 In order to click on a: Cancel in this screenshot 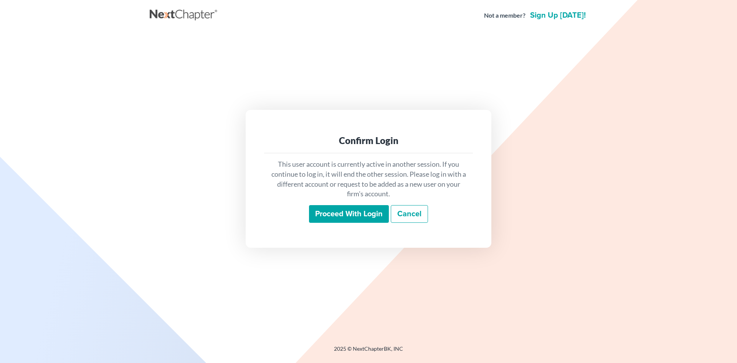, I will do `click(409, 214)`.